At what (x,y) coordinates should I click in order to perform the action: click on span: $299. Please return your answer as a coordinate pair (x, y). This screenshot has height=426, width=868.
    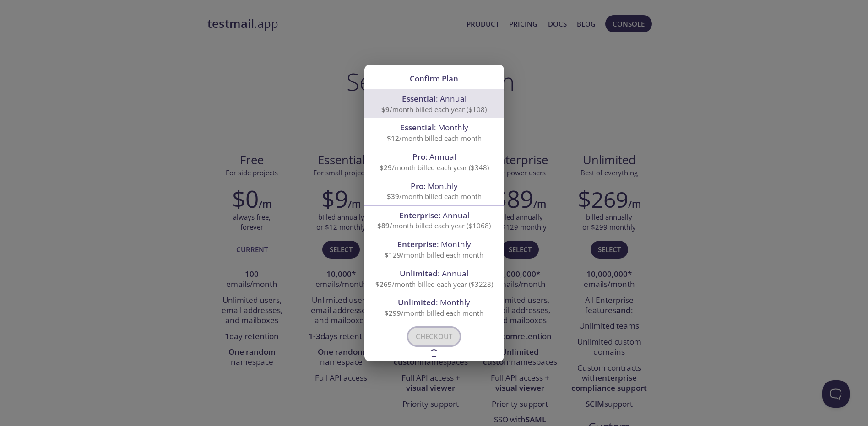
    Looking at the image, I should click on (393, 314).